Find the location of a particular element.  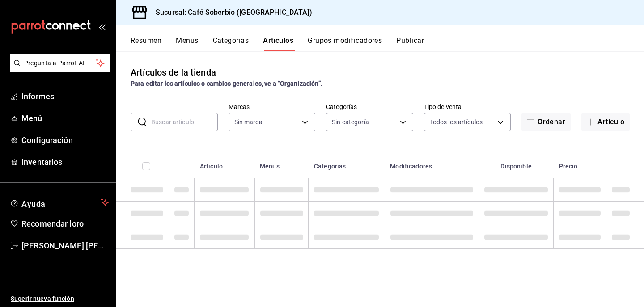

button: Artículo is located at coordinates (606, 122).